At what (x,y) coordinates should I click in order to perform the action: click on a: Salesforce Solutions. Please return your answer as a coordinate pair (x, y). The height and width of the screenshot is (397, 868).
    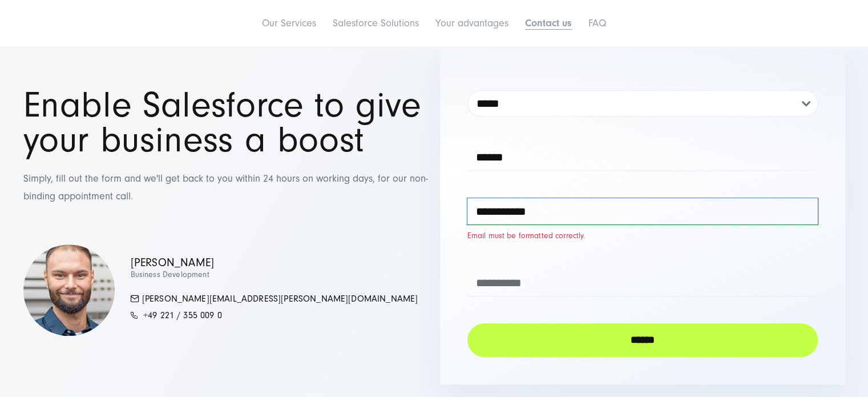
    Looking at the image, I should click on (376, 23).